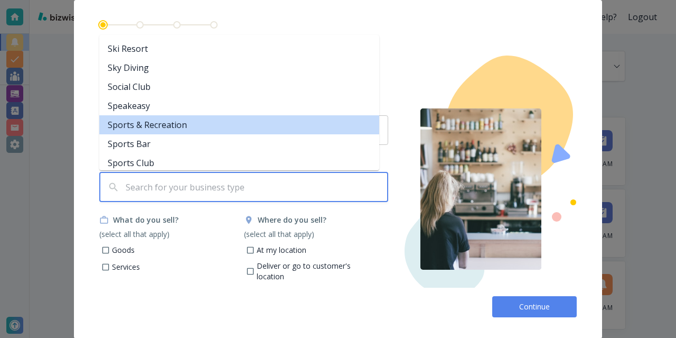 The image size is (676, 338). What do you see at coordinates (535, 307) in the screenshot?
I see `button: Continue` at bounding box center [535, 307].